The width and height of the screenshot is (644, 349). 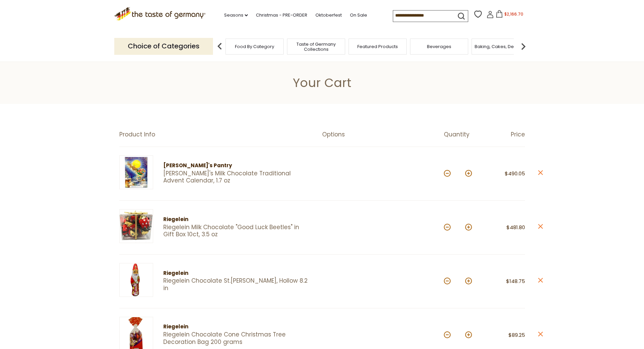 I want to click on p: Choice of Categories, so click(x=163, y=46).